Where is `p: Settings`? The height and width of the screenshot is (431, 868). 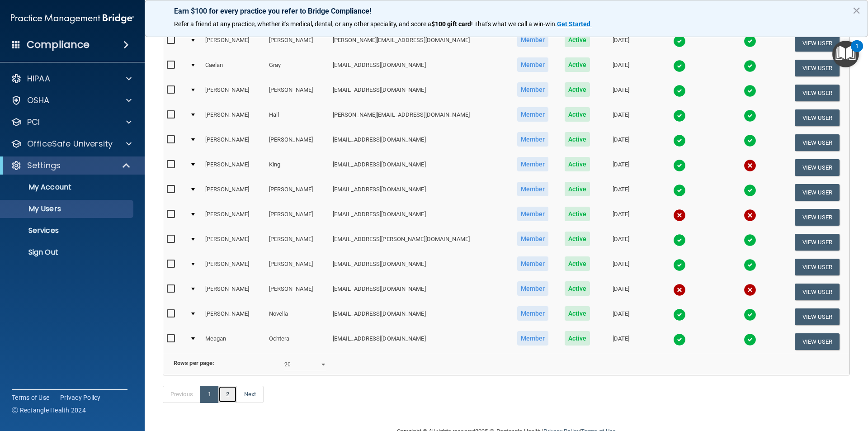 p: Settings is located at coordinates (44, 166).